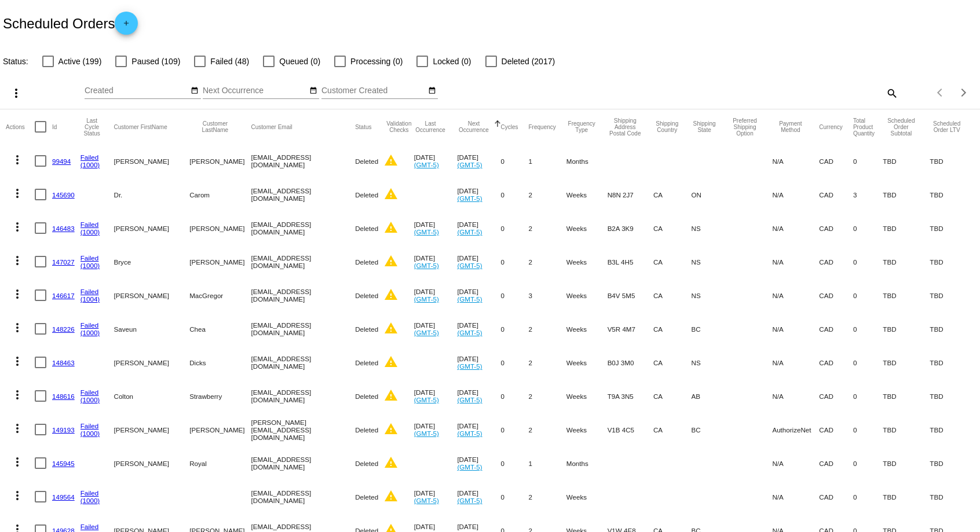 The height and width of the screenshot is (532, 980). Describe the element at coordinates (630, 429) in the screenshot. I see `mat-cell: V1B 4C5` at that location.